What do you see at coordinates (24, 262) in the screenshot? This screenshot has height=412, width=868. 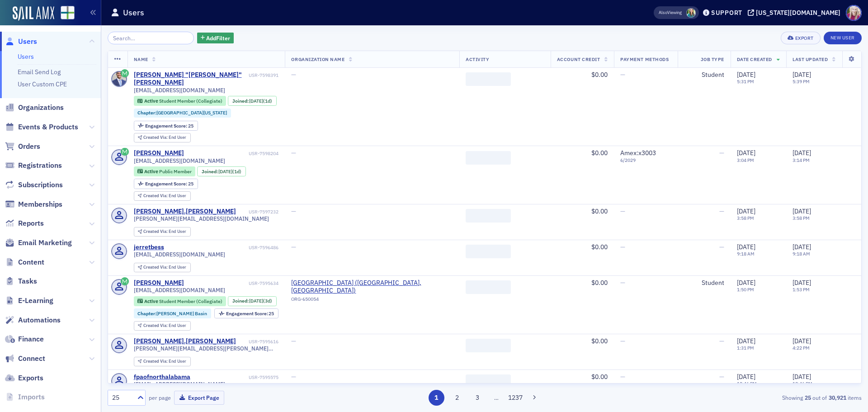 I see `a: Content` at bounding box center [24, 262].